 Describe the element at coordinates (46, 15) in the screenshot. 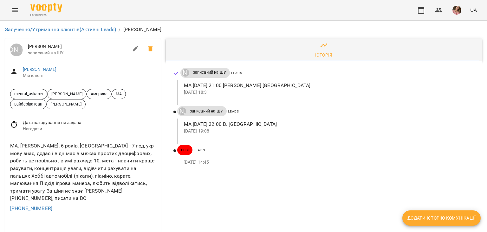

I see `span: For Business` at that location.